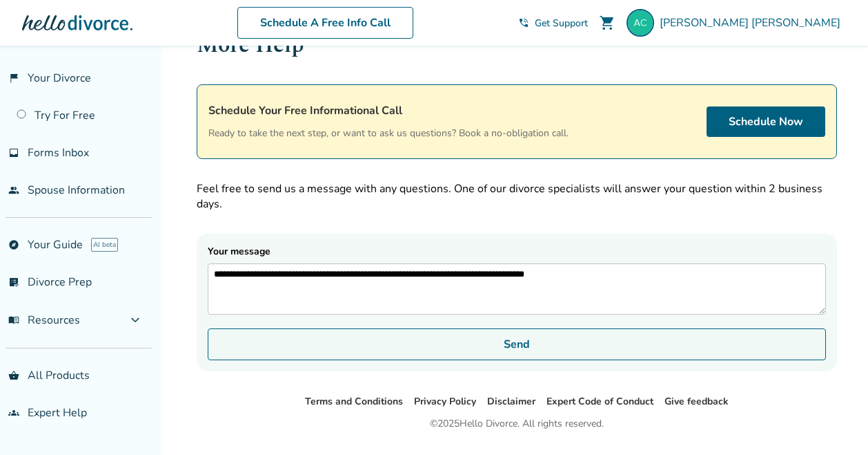 This screenshot has width=868, height=455. I want to click on p: Feel free to send us a message with any questions. One of our divorce specialists will answer you..., so click(517, 196).